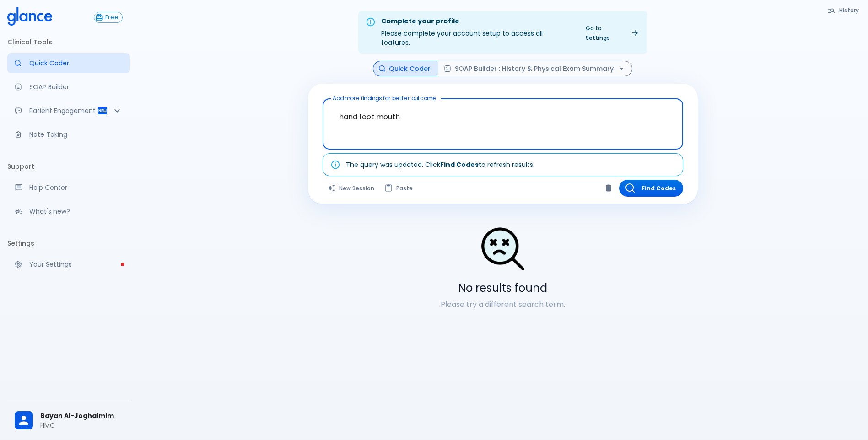  What do you see at coordinates (68, 111) in the screenshot?
I see `div: Patient Reports & Referrals` at bounding box center [68, 111].